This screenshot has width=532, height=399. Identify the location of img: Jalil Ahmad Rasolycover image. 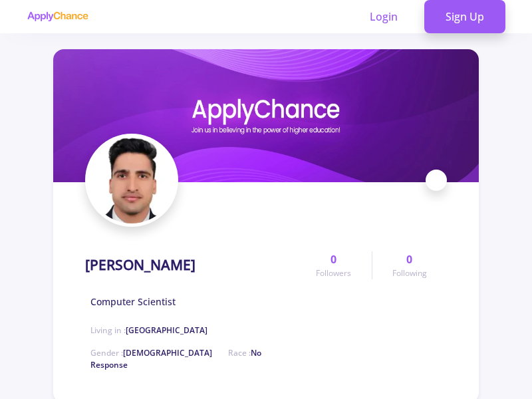
(266, 116).